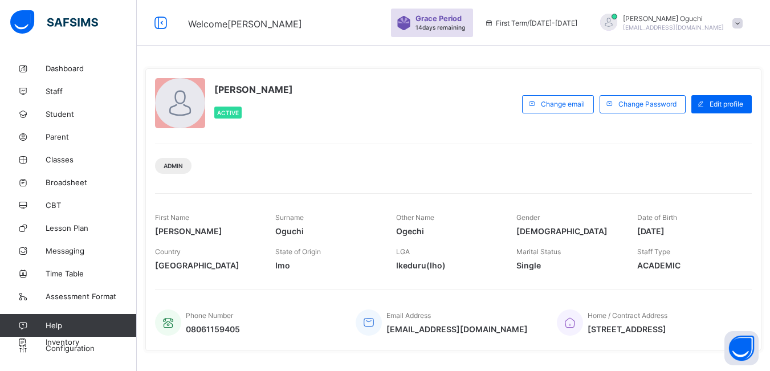 The height and width of the screenshot is (371, 770). I want to click on span: Grace Period, so click(438, 18).